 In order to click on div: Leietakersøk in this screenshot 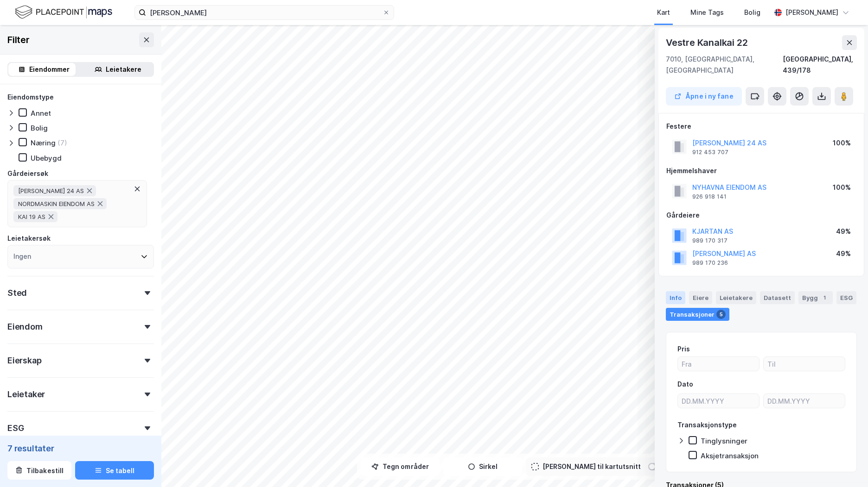, I will do `click(28, 239)`.